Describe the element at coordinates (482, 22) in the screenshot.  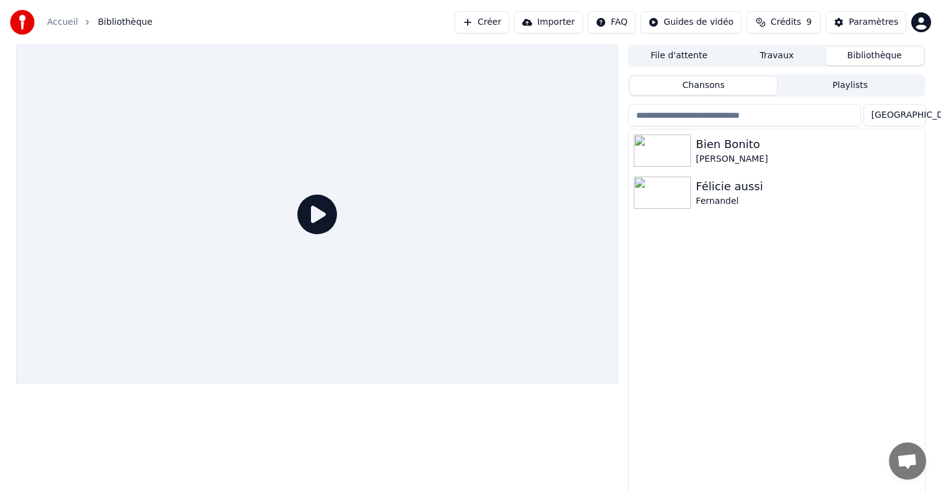
I see `button: Créer` at that location.